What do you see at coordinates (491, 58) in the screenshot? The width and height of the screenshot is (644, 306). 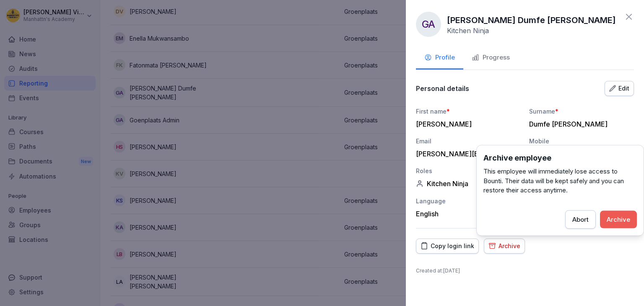 I see `button: Progress` at bounding box center [491, 58].